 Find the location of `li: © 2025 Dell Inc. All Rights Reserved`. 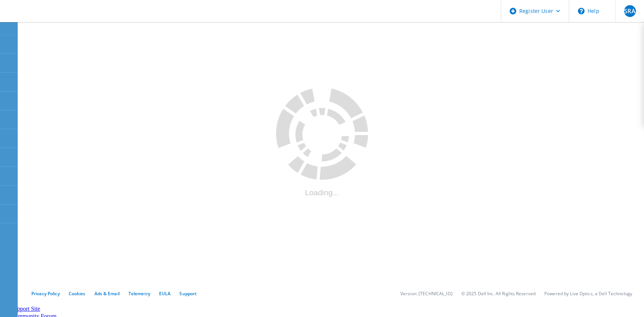

li: © 2025 Dell Inc. All Rights Reserved is located at coordinates (498, 294).